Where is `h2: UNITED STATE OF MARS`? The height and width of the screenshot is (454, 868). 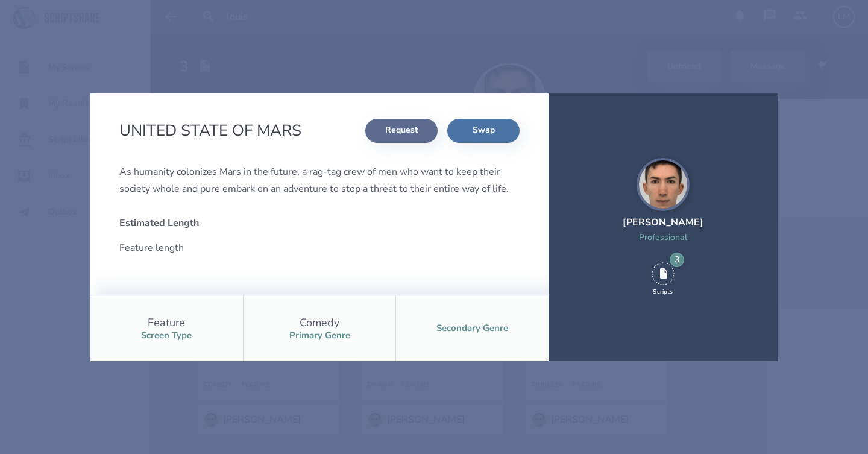 h2: UNITED STATE OF MARS is located at coordinates (213, 130).